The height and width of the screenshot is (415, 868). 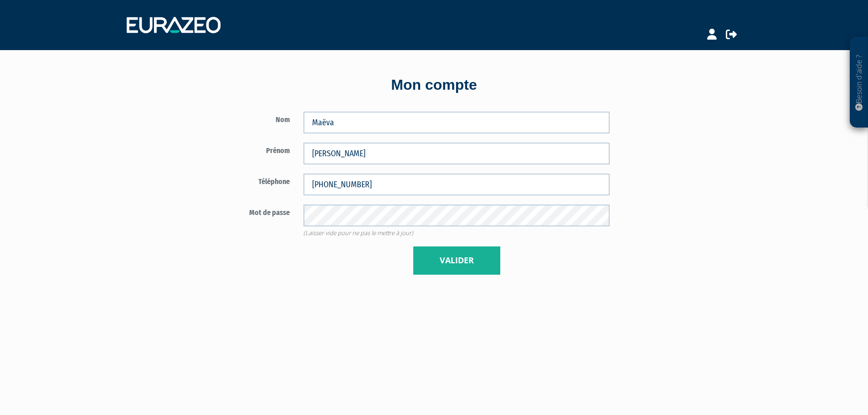 What do you see at coordinates (859, 82) in the screenshot?
I see `p: Besoin d'aide ?` at bounding box center [859, 82].